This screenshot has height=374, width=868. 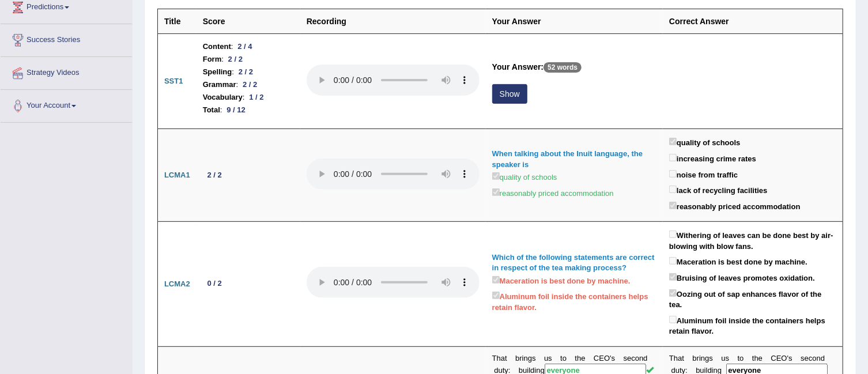 I want to click on b: LCMA1, so click(x=177, y=175).